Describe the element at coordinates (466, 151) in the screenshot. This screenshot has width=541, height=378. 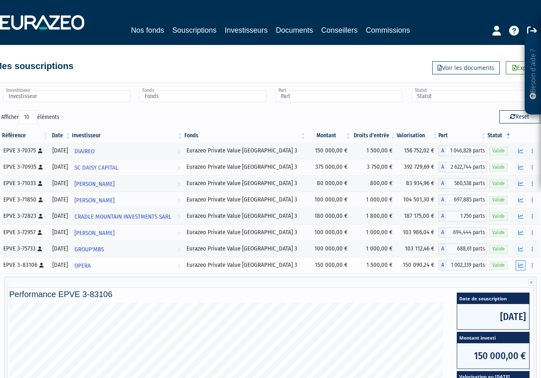
I see `span: 1 046,828 parts` at that location.